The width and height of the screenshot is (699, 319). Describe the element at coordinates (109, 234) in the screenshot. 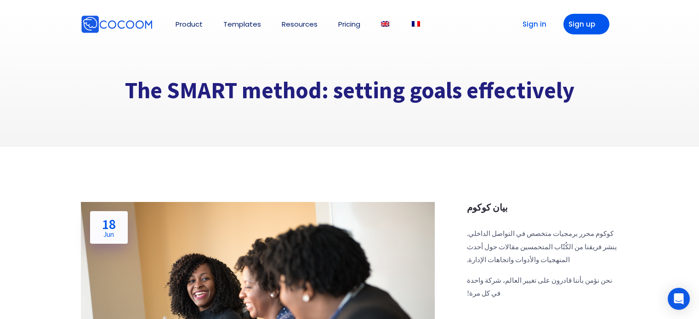

I see `span: Jun` at that location.